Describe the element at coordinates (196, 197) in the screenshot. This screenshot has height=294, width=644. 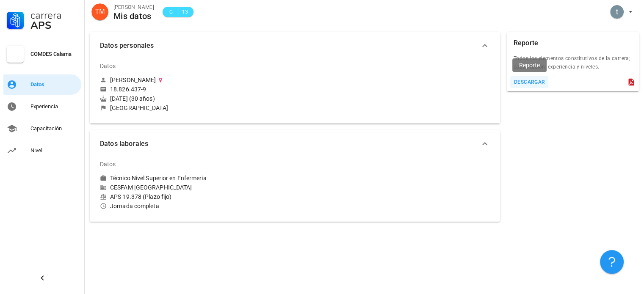
I see `div: APS 19.378 (Plazo fijo)` at that location.